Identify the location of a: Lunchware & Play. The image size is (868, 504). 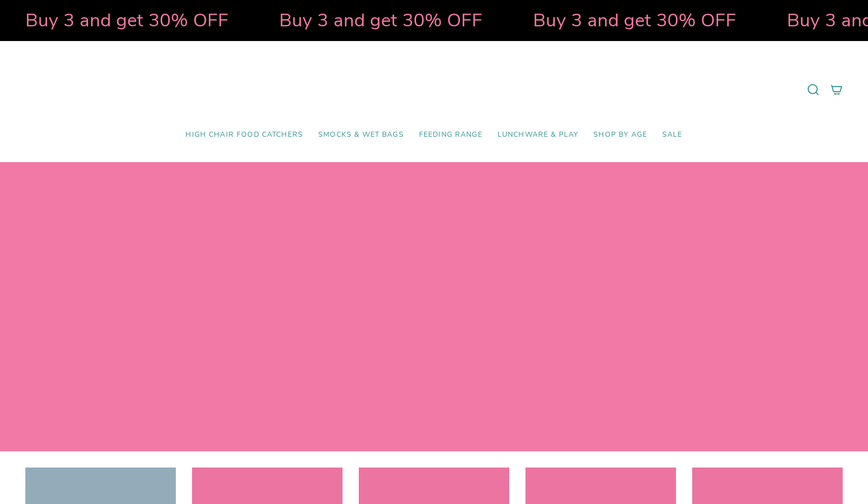
(538, 134).